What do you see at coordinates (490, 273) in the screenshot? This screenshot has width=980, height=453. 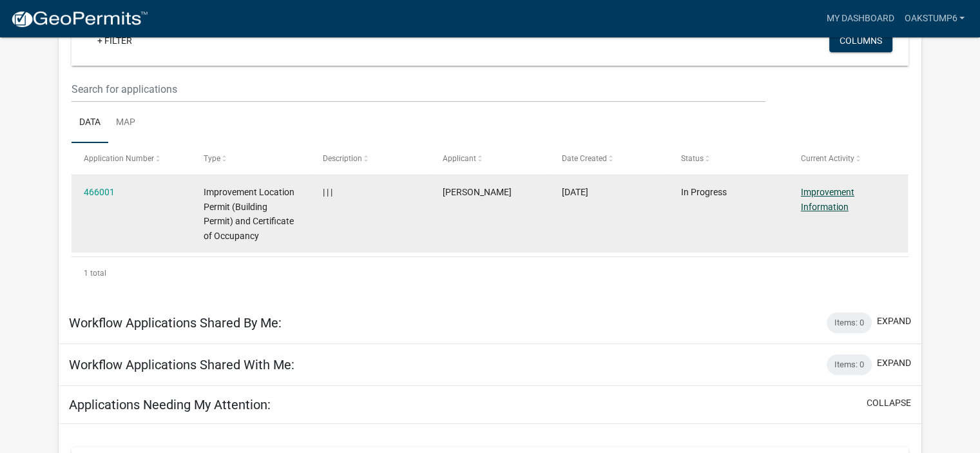 I see `div: 1 total` at bounding box center [490, 273].